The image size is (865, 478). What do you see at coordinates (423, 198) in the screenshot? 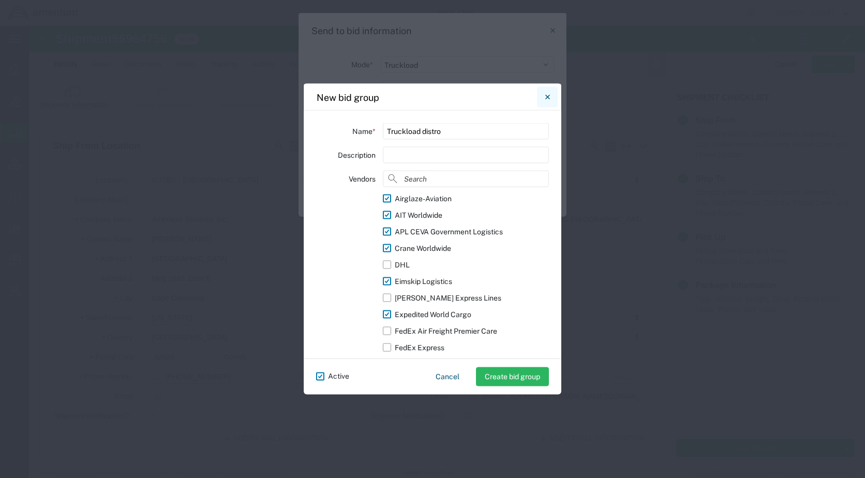
I see `div: Airglaze-Aviation` at bounding box center [423, 198].